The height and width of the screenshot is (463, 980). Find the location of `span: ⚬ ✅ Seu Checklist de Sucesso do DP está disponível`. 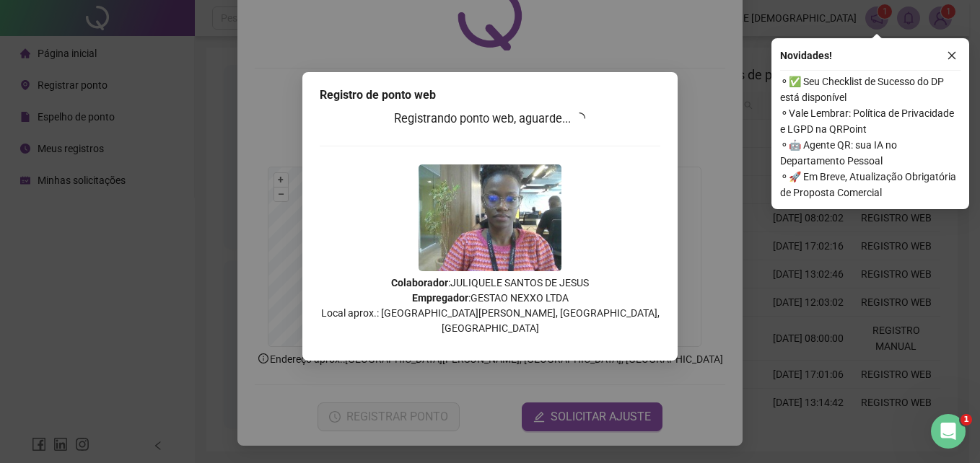

span: ⚬ ✅ Seu Checklist de Sucesso do DP está disponível is located at coordinates (871, 90).